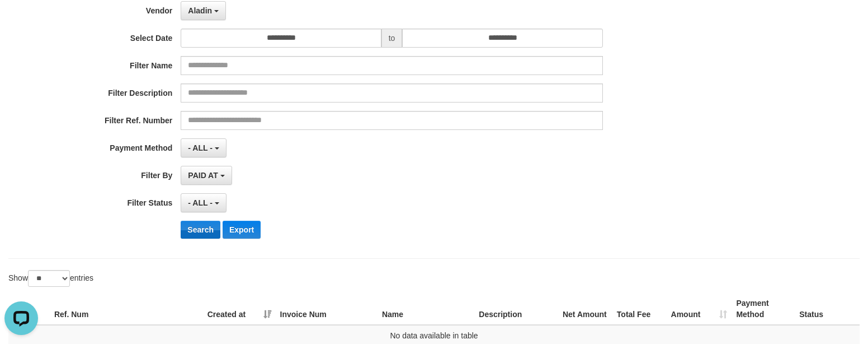  Describe the element at coordinates (585, 309) in the screenshot. I see `th: Net Amount` at that location.